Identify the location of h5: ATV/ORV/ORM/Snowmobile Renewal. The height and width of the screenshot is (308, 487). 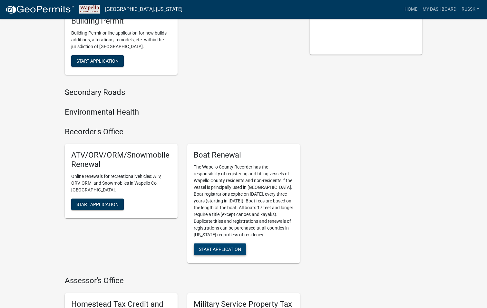
(121, 160).